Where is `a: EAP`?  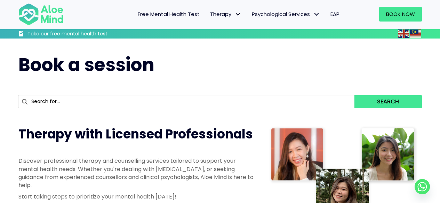 a: EAP is located at coordinates (335, 14).